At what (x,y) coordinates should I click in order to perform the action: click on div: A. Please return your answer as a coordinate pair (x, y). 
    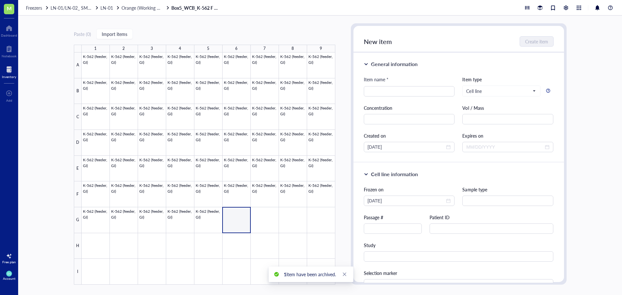
    Looking at the image, I should click on (78, 65).